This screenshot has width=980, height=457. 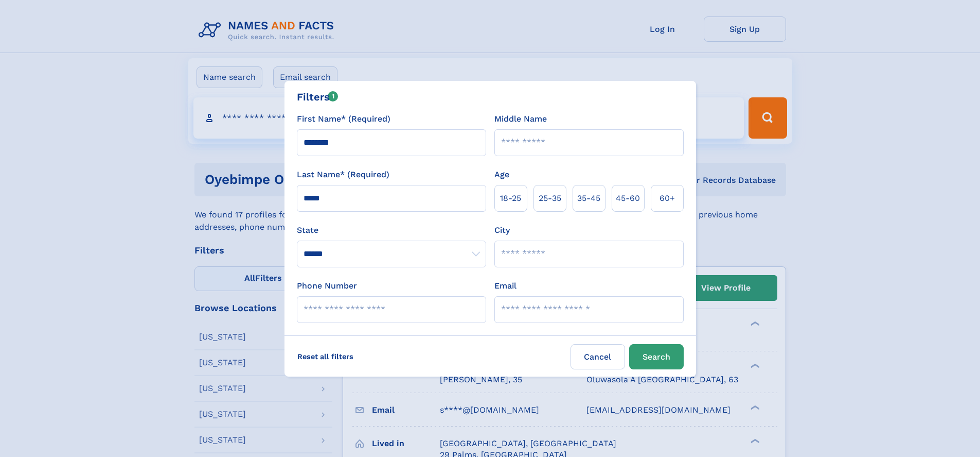 What do you see at coordinates (502, 174) in the screenshot?
I see `label: Age` at bounding box center [502, 174].